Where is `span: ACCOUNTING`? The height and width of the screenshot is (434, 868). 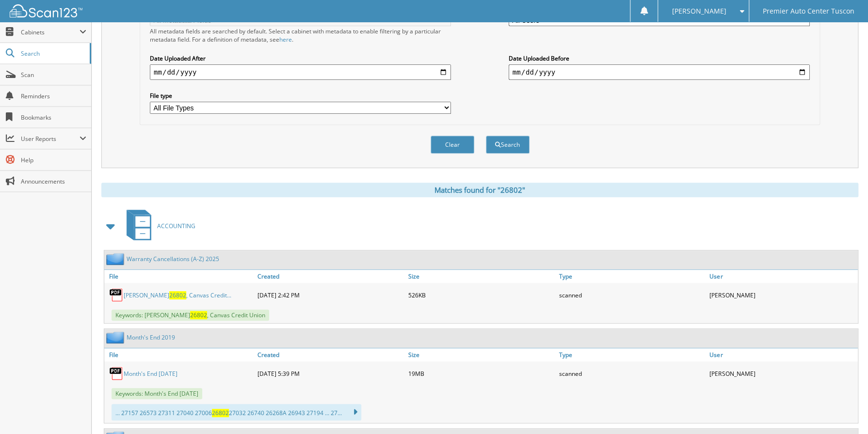
span: ACCOUNTING is located at coordinates (176, 226).